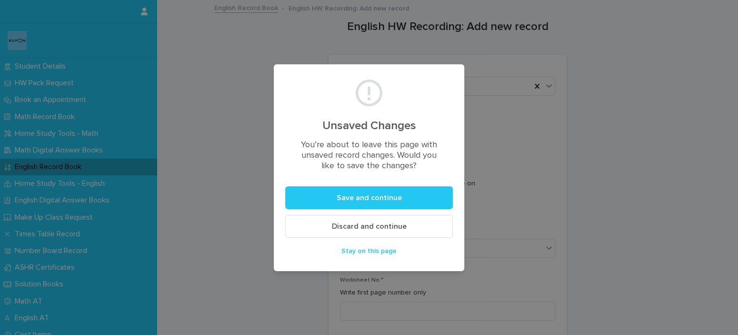 The image size is (738, 335). I want to click on p: You’re about to leave this page with unsaved record changes. Would you like to save the changes?, so click(369, 155).